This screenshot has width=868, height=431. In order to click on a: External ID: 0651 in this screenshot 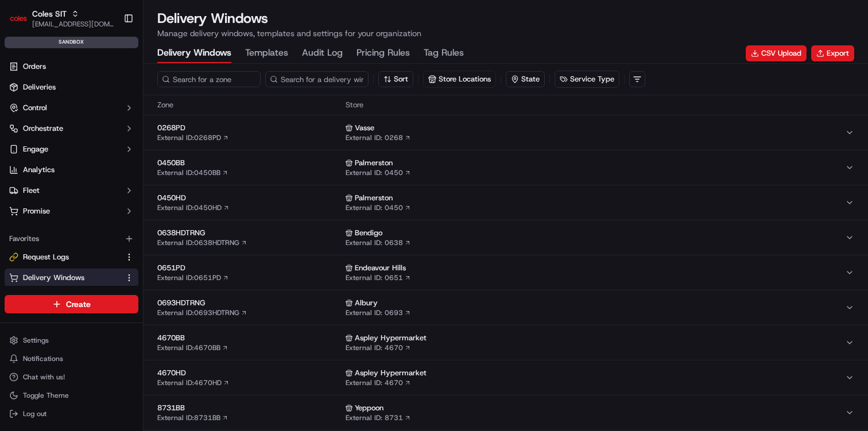, I will do `click(379, 277)`.